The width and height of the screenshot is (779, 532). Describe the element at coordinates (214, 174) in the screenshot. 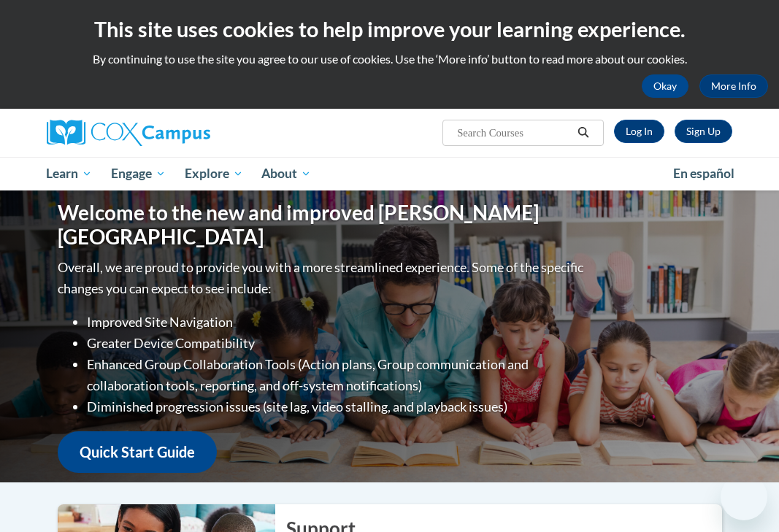

I see `a: Explore` at that location.